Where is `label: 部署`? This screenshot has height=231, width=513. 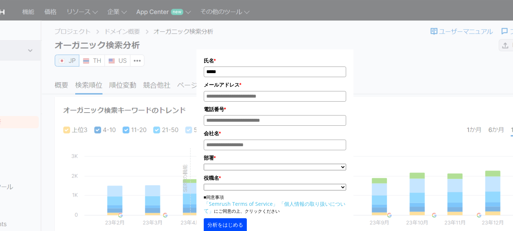
label: 部署 is located at coordinates (275, 158).